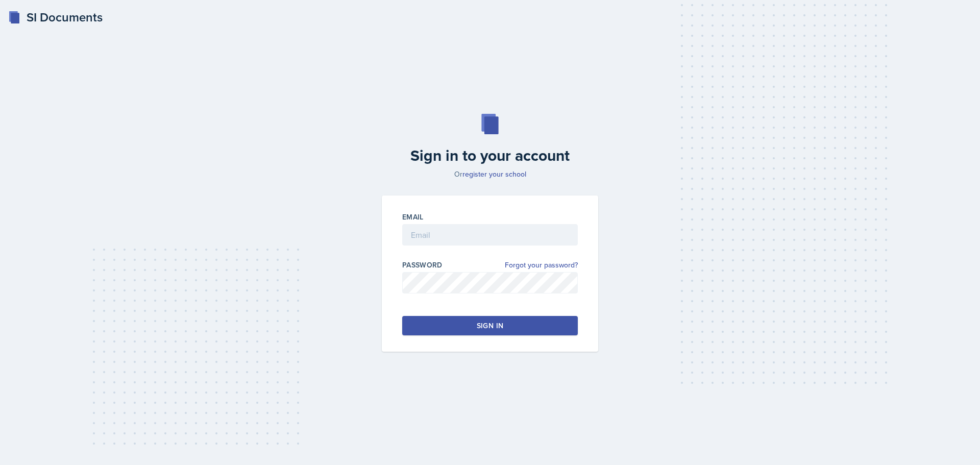  I want to click on div: Sign in, so click(490, 326).